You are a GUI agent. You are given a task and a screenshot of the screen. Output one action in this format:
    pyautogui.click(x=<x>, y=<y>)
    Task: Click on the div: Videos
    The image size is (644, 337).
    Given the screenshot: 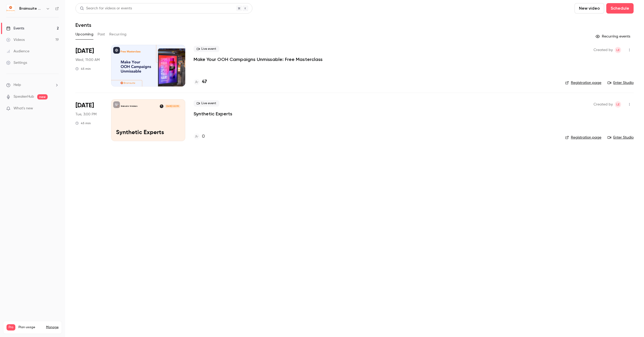 What is the action you would take?
    pyautogui.click(x=16, y=40)
    